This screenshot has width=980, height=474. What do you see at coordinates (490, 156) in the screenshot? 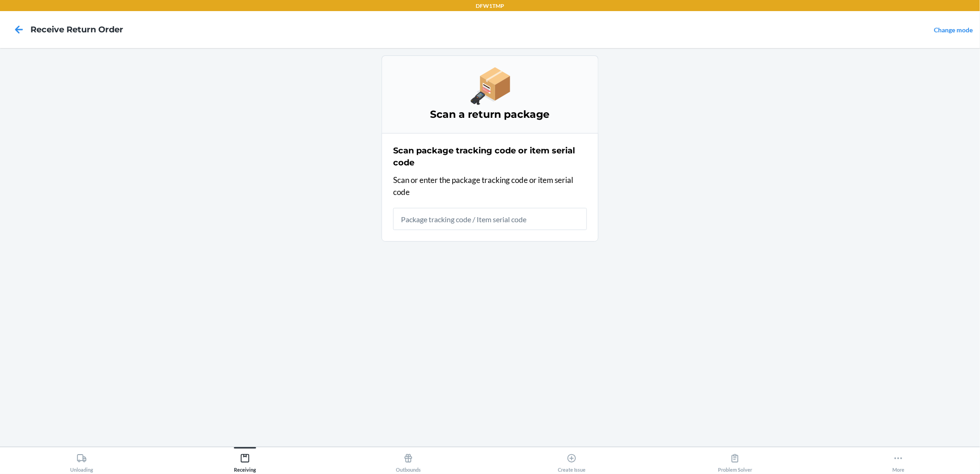
I see `h2: Scan package tracking code or item serial code` at bounding box center [490, 156].